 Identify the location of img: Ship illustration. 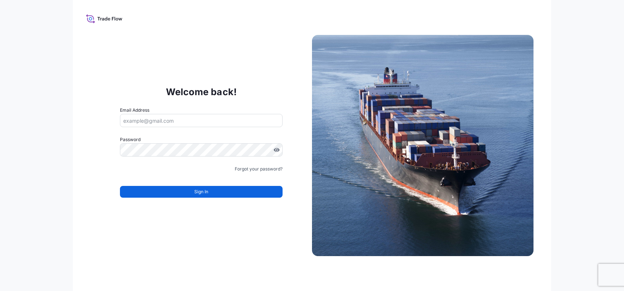
(423, 146).